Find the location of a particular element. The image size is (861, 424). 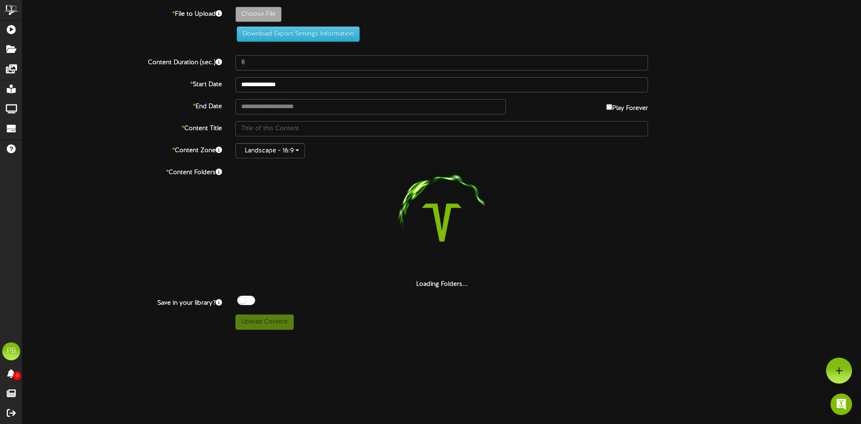

label: Content Title is located at coordinates (122, 127).